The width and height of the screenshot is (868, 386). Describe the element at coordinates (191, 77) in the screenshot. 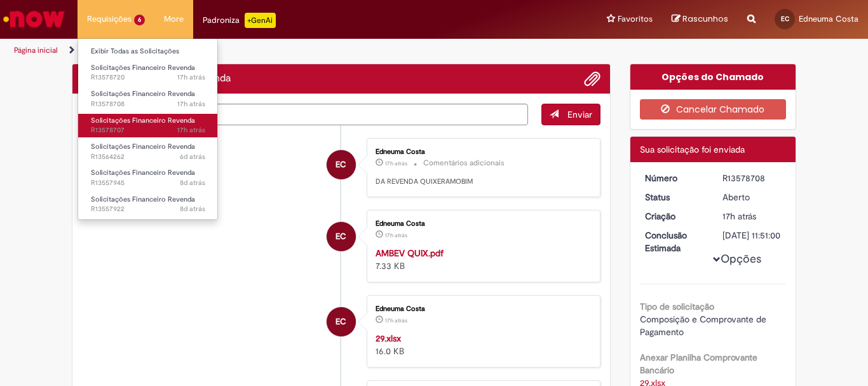

I see `time: 29/09/2025 17:52:59` at that location.